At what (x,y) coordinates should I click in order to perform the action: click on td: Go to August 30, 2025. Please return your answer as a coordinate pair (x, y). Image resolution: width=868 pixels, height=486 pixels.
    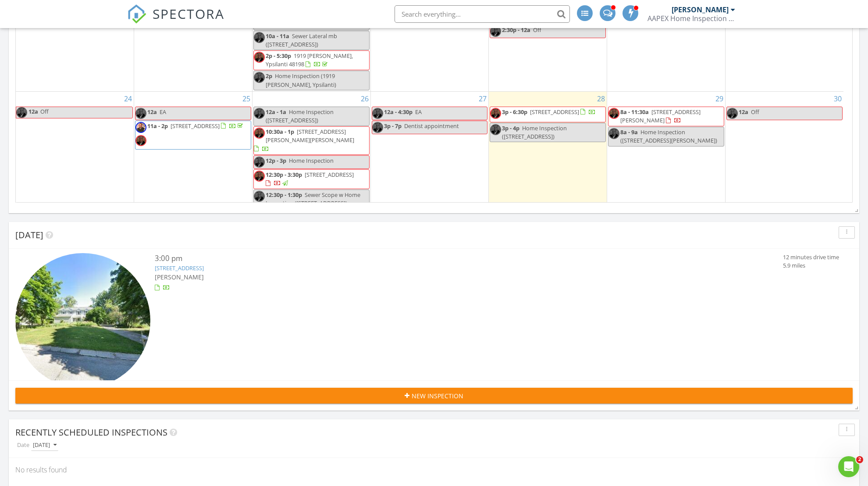
    Looking at the image, I should click on (784, 150).